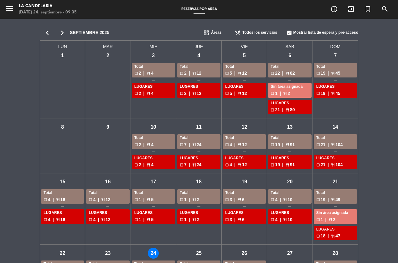 This screenshot has width=398, height=263. Describe the element at coordinates (244, 56) in the screenshot. I see `div: 5` at that location.